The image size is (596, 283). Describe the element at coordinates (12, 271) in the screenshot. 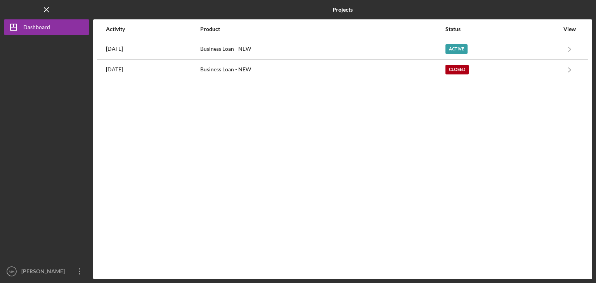

I see `text: MH` at that location.